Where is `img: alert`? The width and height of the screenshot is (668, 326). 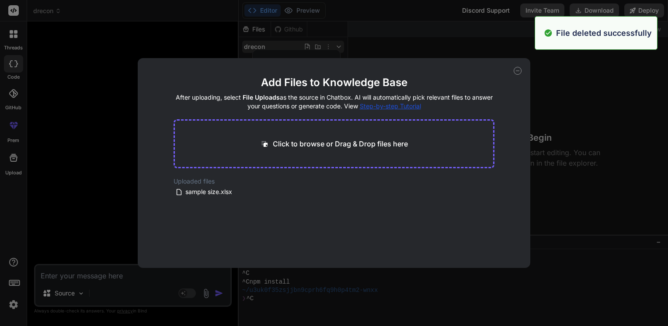
img: alert is located at coordinates (548, 33).